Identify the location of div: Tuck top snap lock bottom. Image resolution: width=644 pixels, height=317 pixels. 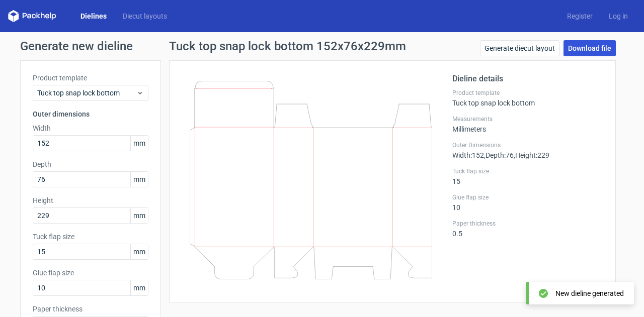
(527, 98).